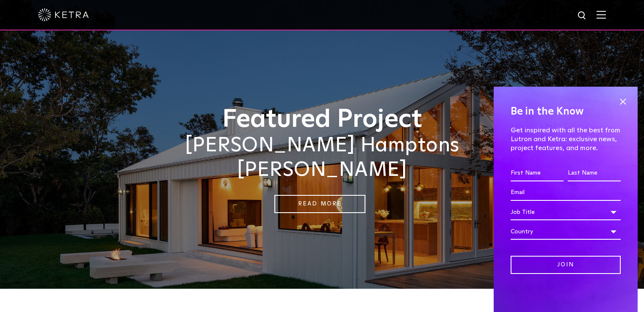 The image size is (644, 312). Describe the element at coordinates (537, 174) in the screenshot. I see `input: First Name` at that location.